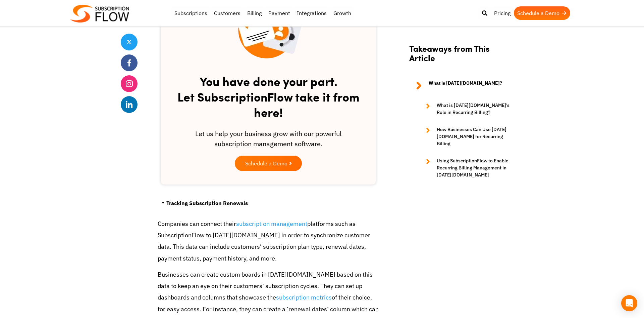  I want to click on a: Integrations, so click(312, 13).